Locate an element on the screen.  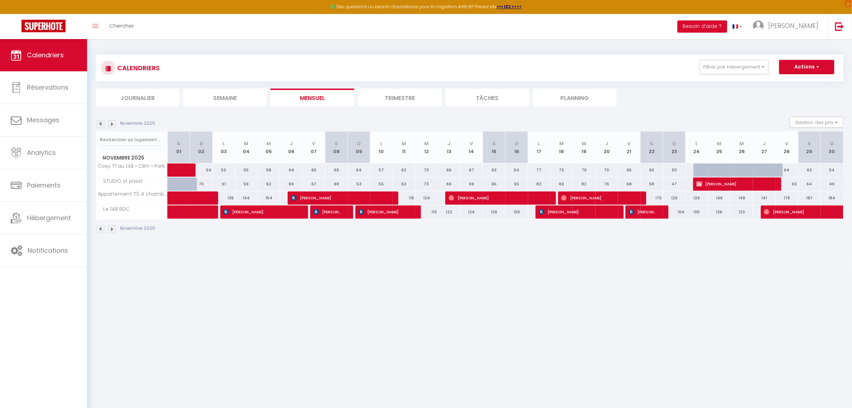
div: 144 is located at coordinates (246, 198).